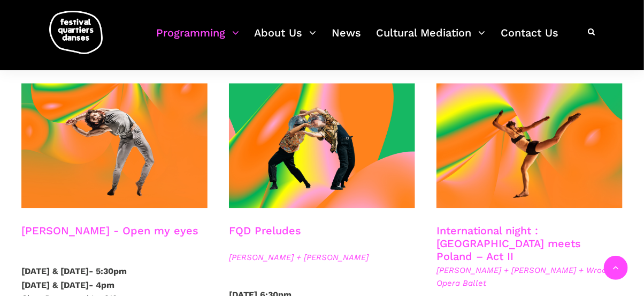  I want to click on a: Contact Us, so click(530, 39).